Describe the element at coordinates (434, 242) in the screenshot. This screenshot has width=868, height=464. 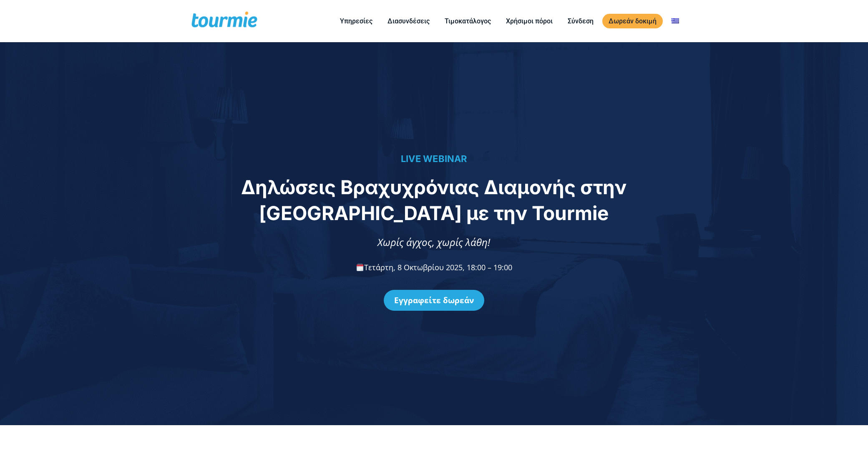
I see `span: Χωρίς άγχος, χωρίς λάθη!` at that location.